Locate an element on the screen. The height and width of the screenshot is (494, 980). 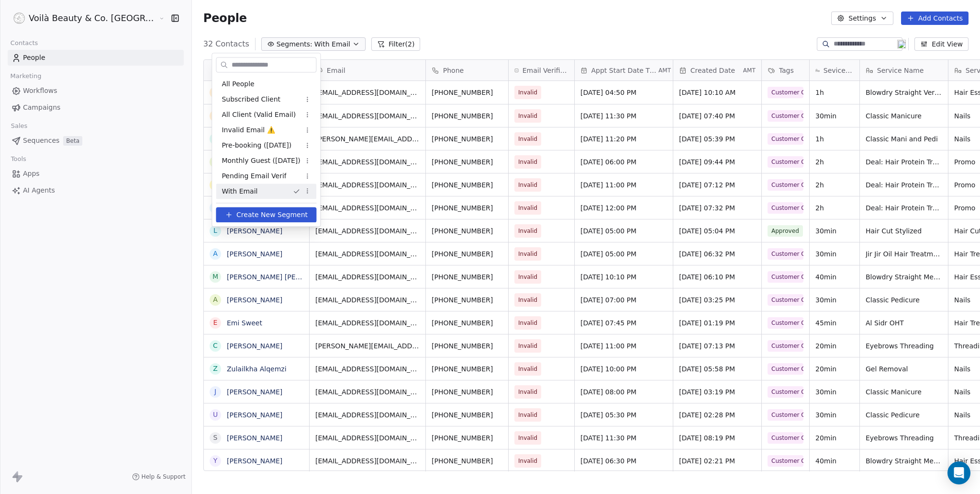
span: All People is located at coordinates (238, 84).